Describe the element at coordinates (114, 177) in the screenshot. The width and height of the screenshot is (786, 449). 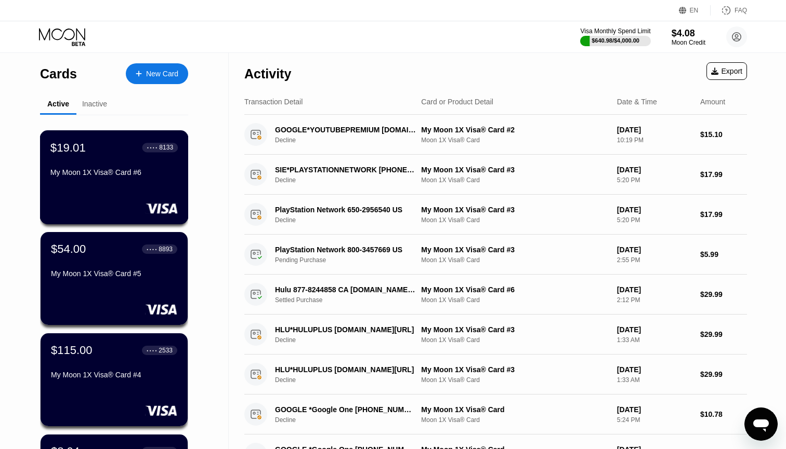
I see `div: $19.01● ● ● ●8133My Moon 1X Visa® Card #6` at that location.